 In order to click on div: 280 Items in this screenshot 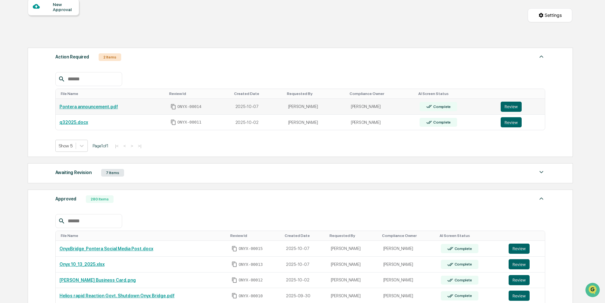, I will do `click(99, 199)`.